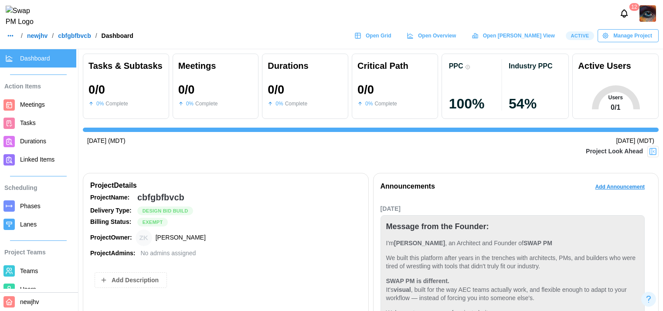  What do you see at coordinates (30, 206) in the screenshot?
I see `span: Phases` at bounding box center [30, 206].